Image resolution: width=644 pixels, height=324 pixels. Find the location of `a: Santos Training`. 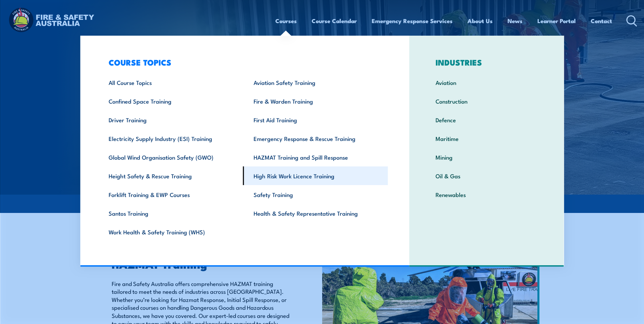

a: Santos Training is located at coordinates (170, 213).